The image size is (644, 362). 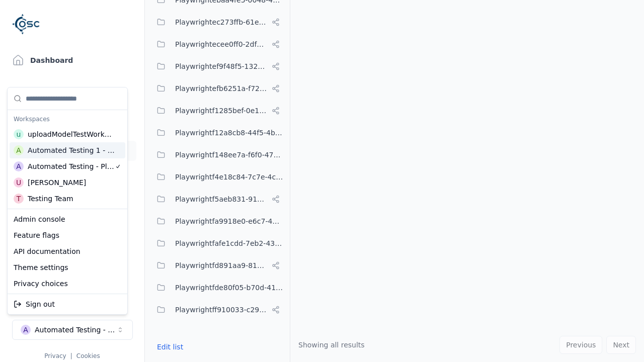 I want to click on div: Sign out, so click(x=68, y=304).